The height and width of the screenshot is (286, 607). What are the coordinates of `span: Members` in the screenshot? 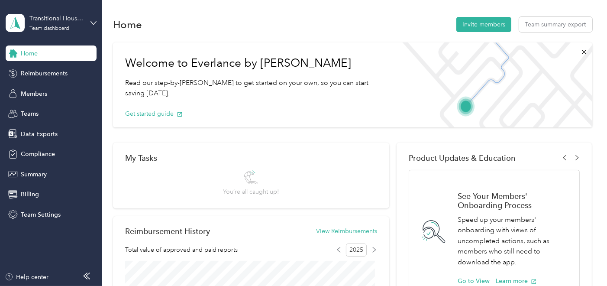 It's located at (34, 94).